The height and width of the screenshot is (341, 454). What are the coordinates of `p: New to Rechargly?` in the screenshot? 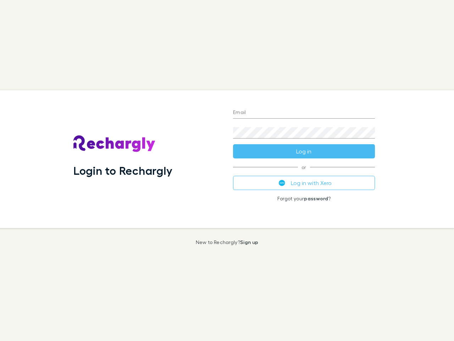 It's located at (227, 242).